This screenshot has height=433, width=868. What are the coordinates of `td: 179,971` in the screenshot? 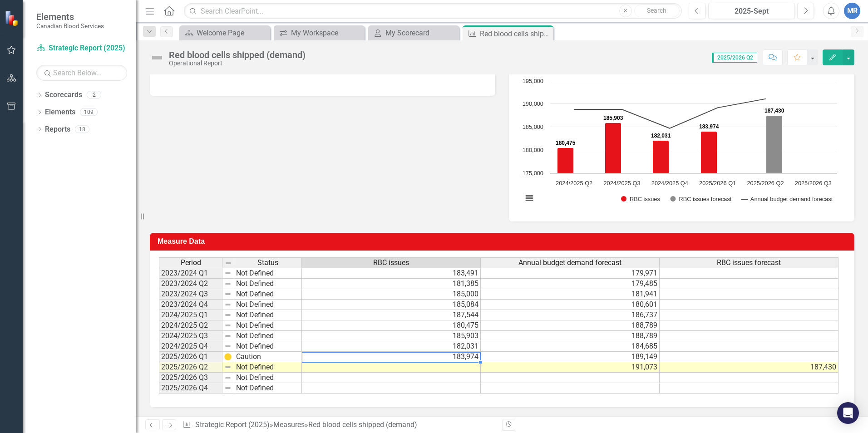 It's located at (570, 273).